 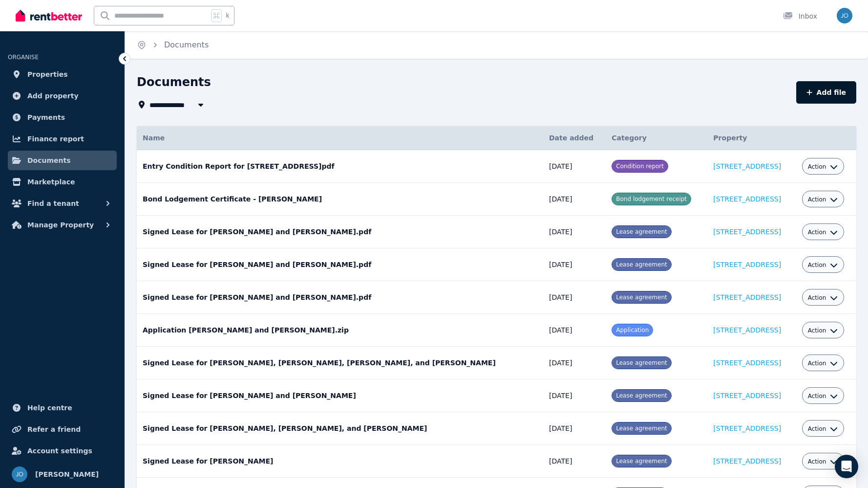 I want to click on div: Inbox, so click(x=800, y=16).